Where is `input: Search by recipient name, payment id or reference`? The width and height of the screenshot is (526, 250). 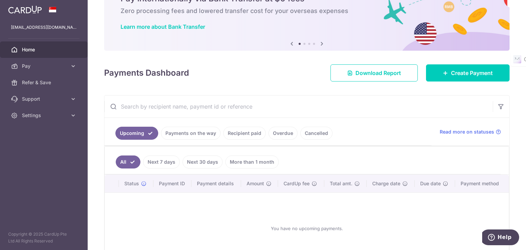
input: Search by recipient name, payment id or reference is located at coordinates (298, 106).